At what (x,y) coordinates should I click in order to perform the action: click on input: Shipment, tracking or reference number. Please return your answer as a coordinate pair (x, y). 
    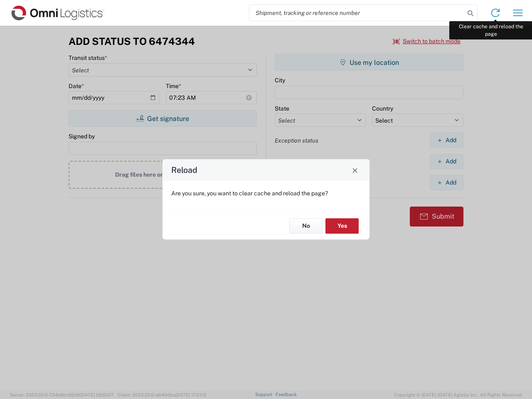
    Looking at the image, I should click on (357, 13).